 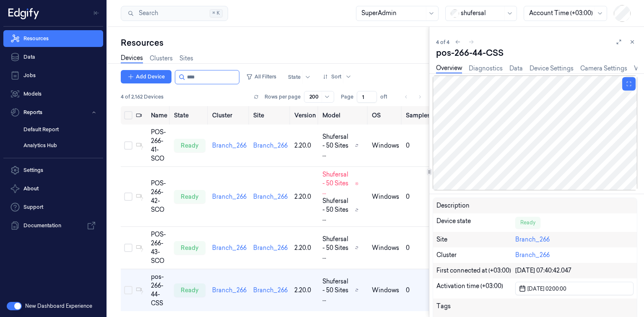 What do you see at coordinates (385, 115) in the screenshot?
I see `th: OS` at bounding box center [385, 115].